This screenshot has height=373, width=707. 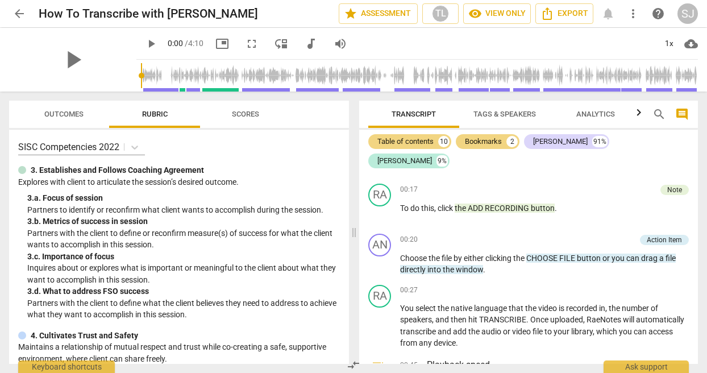 I want to click on span: your, so click(x=562, y=332).